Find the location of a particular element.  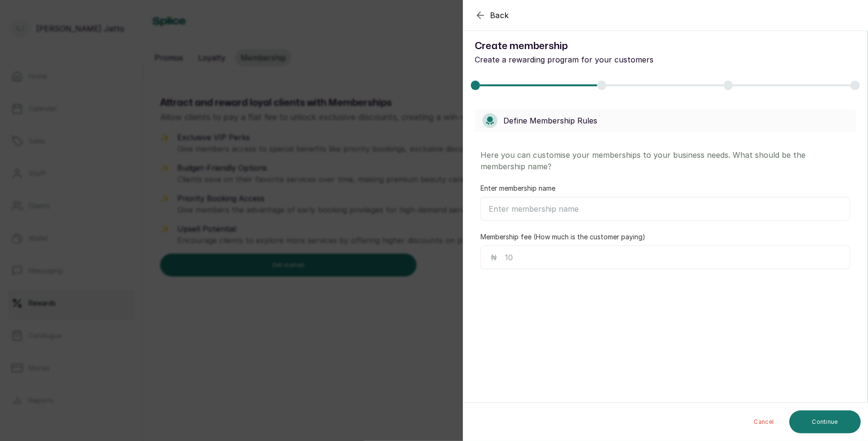

button: Cancel is located at coordinates (764, 422).